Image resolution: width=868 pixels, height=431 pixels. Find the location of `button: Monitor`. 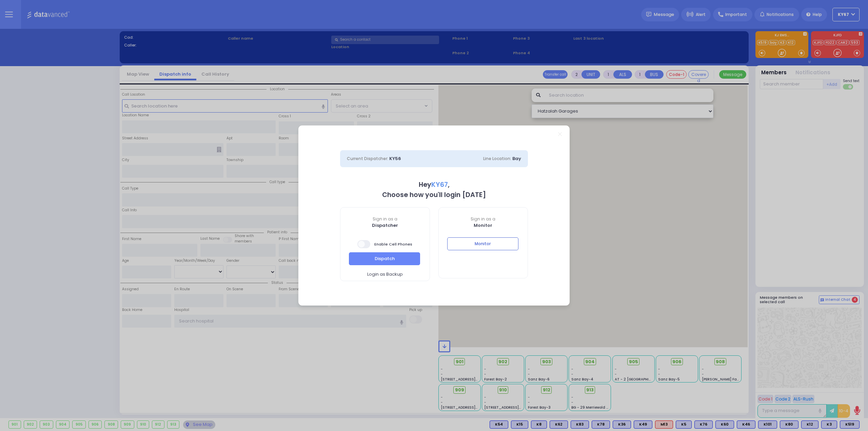

button: Monitor is located at coordinates (483, 244).